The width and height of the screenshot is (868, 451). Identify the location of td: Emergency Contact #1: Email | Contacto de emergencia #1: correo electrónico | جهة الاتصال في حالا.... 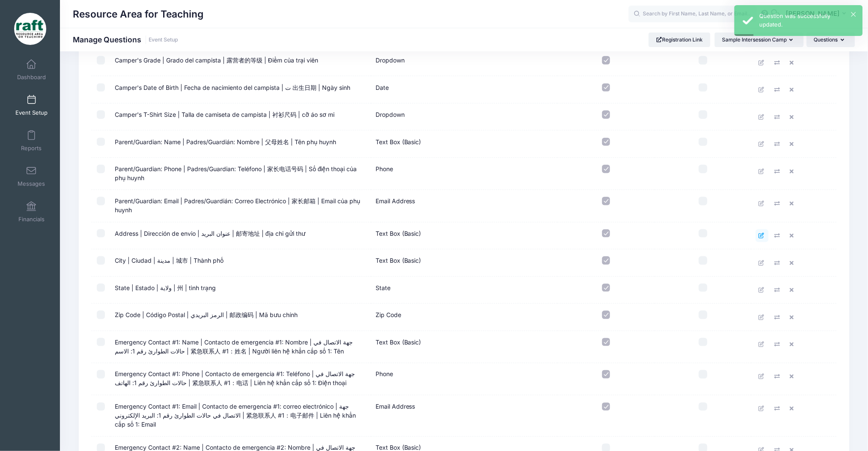
(241, 416).